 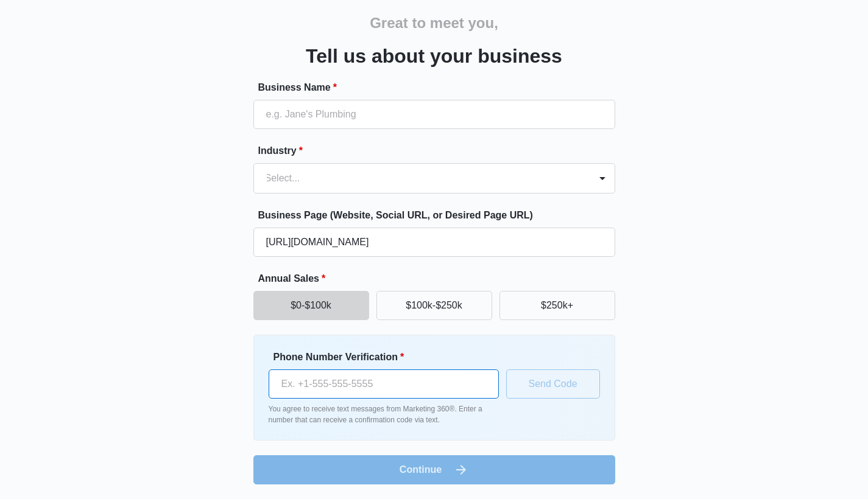 I want to click on label: Industry, so click(x=439, y=151).